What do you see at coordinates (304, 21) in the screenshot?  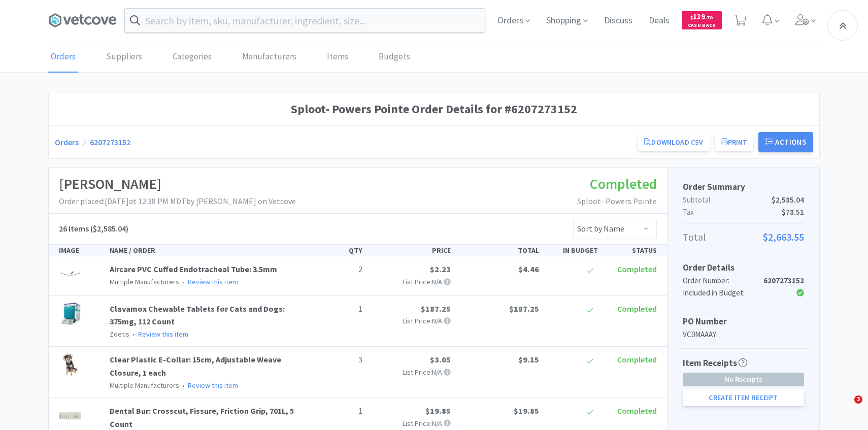 I see `input: Search by item, sku, manufacturer, ingredient, size...` at bounding box center [304, 21].